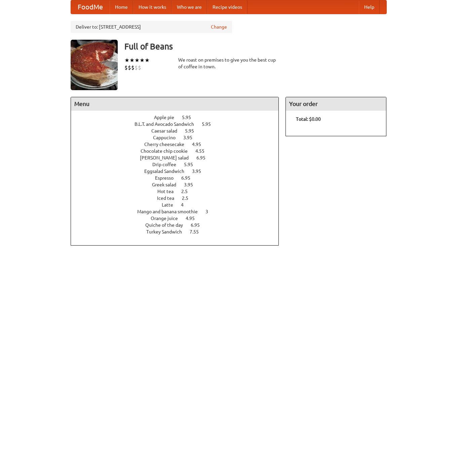  I want to click on a: B.L.T. and Avocado Sandwich 5.95, so click(179, 124).